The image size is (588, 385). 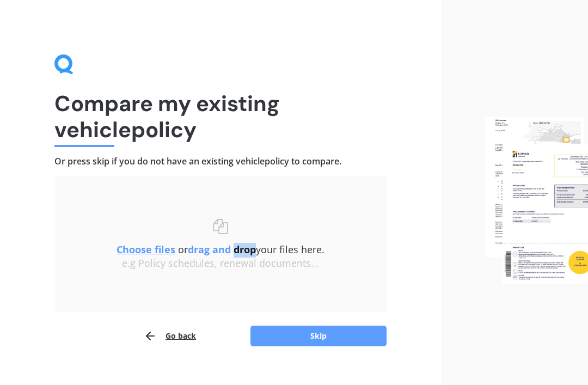 I want to click on div: e.g Policy schedules, renewal documents..., so click(x=221, y=263).